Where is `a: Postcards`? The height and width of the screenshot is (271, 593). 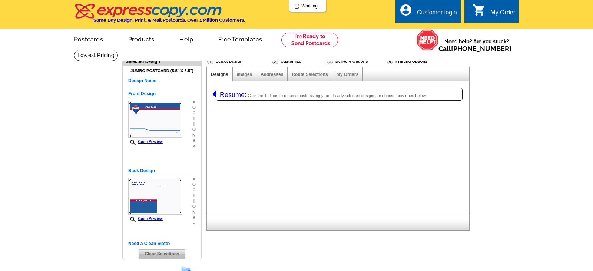
a: Postcards is located at coordinates (89, 39).